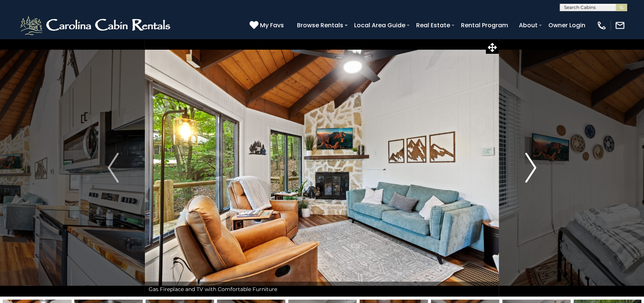 Image resolution: width=644 pixels, height=303 pixels. I want to click on button: Next, so click(531, 168).